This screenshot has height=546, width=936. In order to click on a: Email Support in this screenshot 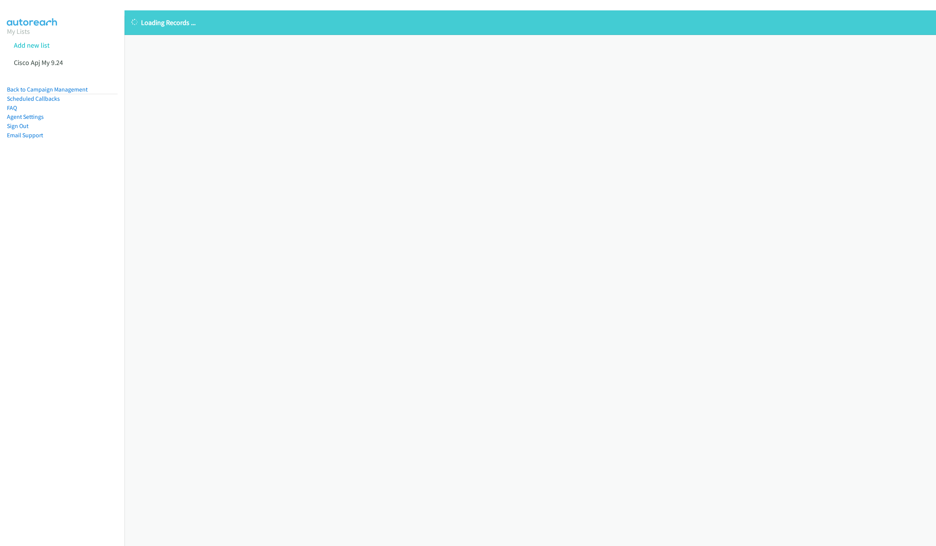, I will do `click(25, 135)`.